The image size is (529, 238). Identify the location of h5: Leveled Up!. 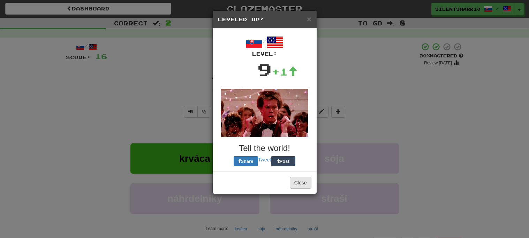
(265, 20).